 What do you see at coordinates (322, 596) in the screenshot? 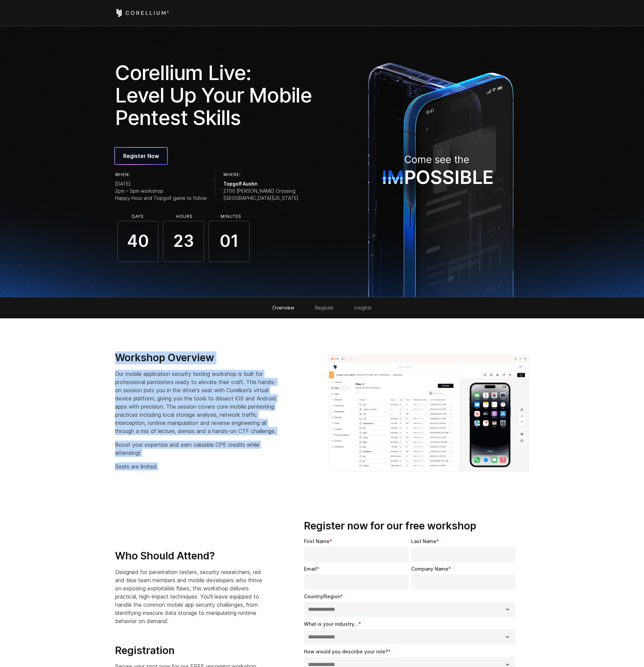
I see `span: Country/Region` at bounding box center [322, 596].